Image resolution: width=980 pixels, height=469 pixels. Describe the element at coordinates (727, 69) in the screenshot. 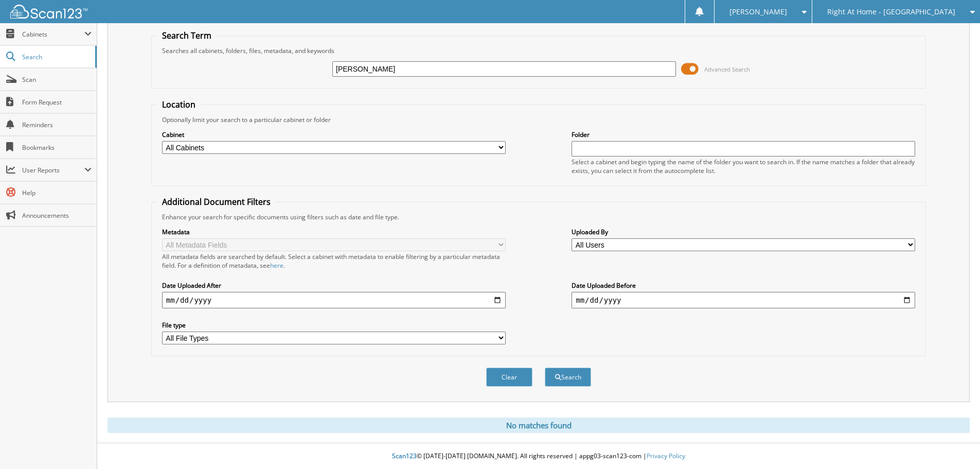

I see `span: Advanced Search` at that location.